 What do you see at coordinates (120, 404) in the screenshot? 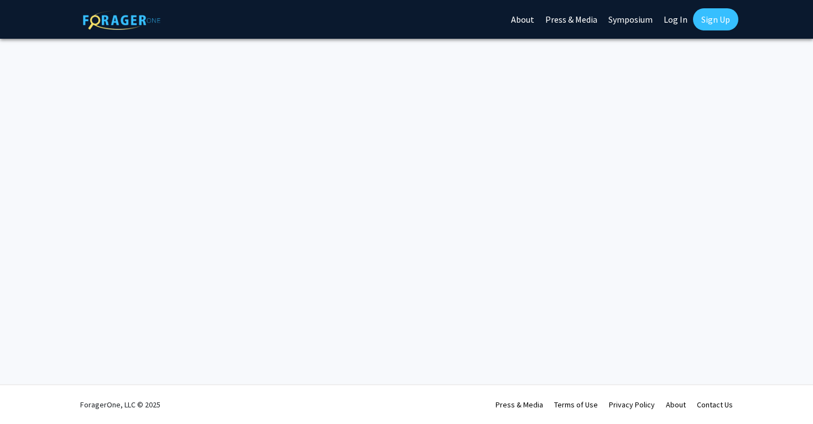
I see `div: ForagerOne, LLC © 2025` at bounding box center [120, 404].